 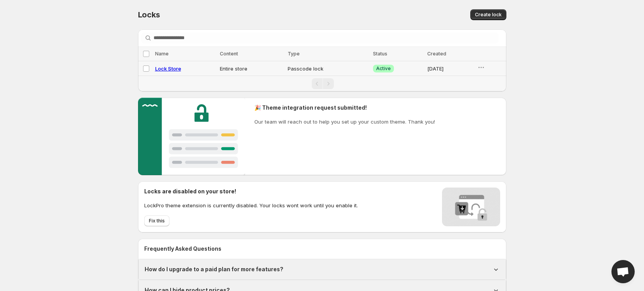 What do you see at coordinates (380, 53) in the screenshot?
I see `span: Status` at bounding box center [380, 53].